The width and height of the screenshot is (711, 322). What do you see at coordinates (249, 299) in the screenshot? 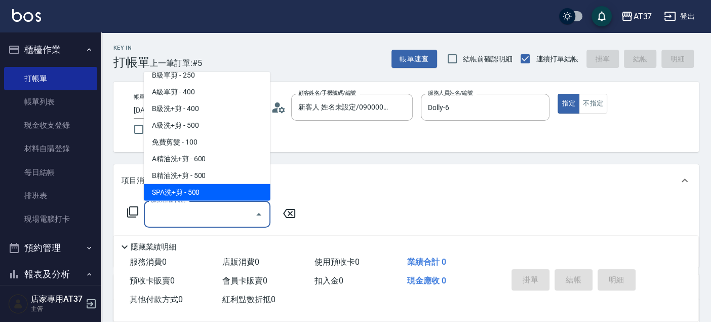
I see `span: 紅利點數折抵 0` at bounding box center [249, 299].